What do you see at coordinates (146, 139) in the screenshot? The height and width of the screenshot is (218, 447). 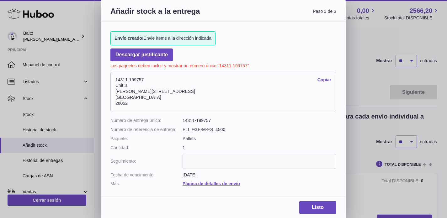 I see `dt: Paquete:` at bounding box center [146, 139].